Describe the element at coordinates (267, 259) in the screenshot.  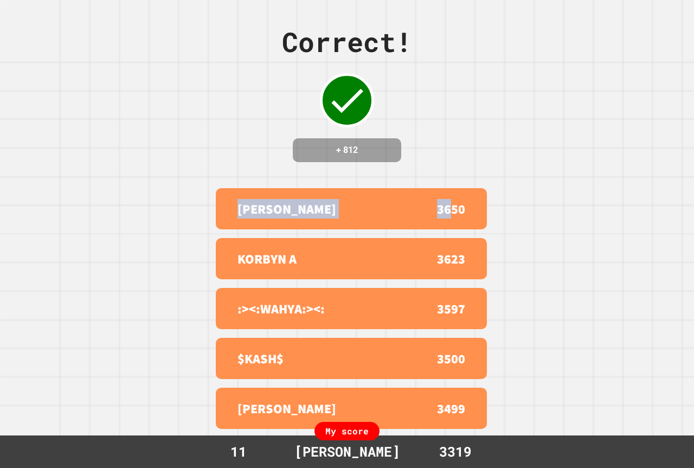
I see `p: KORBYN A` at that location.